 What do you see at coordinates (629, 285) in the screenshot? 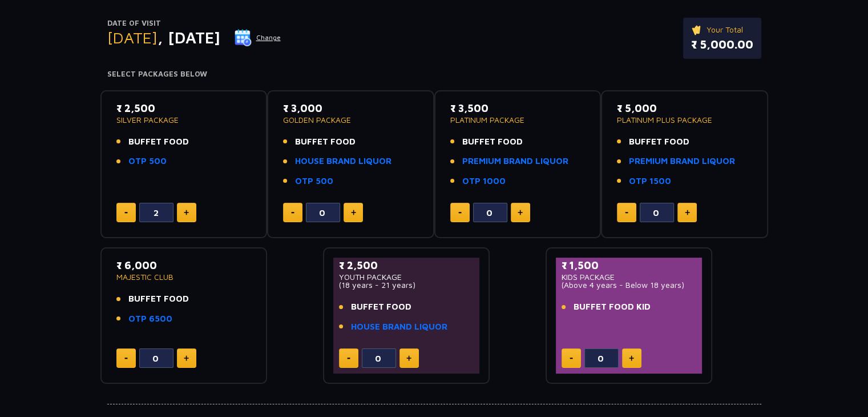
I see `p: (Above 4 years - Below 18 years)` at bounding box center [629, 285].